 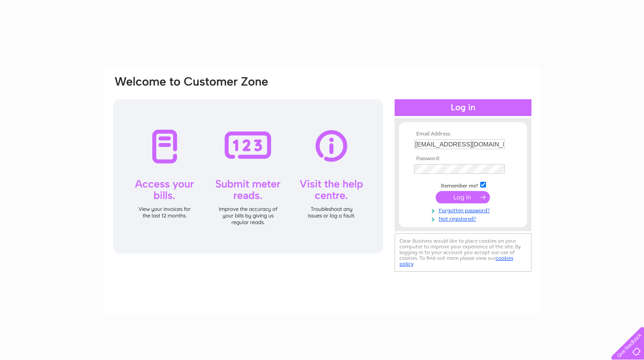 I want to click on a: Forgotten password?, so click(x=464, y=210).